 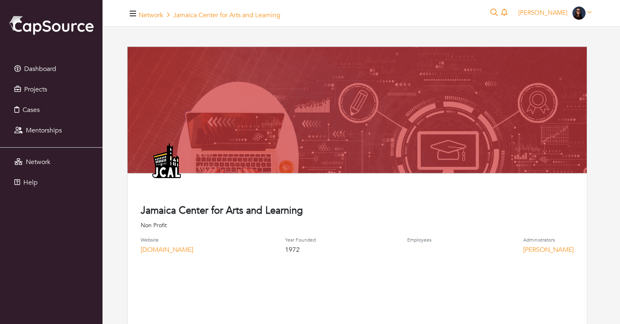 I want to click on a: Cases, so click(x=51, y=110).